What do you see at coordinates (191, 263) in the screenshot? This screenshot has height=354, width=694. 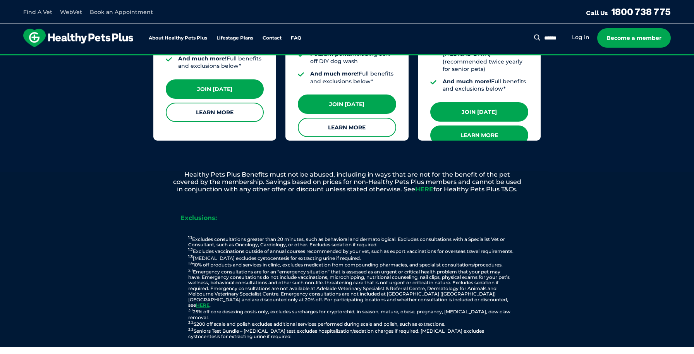 I see `sup: 1.4` at bounding box center [191, 263].